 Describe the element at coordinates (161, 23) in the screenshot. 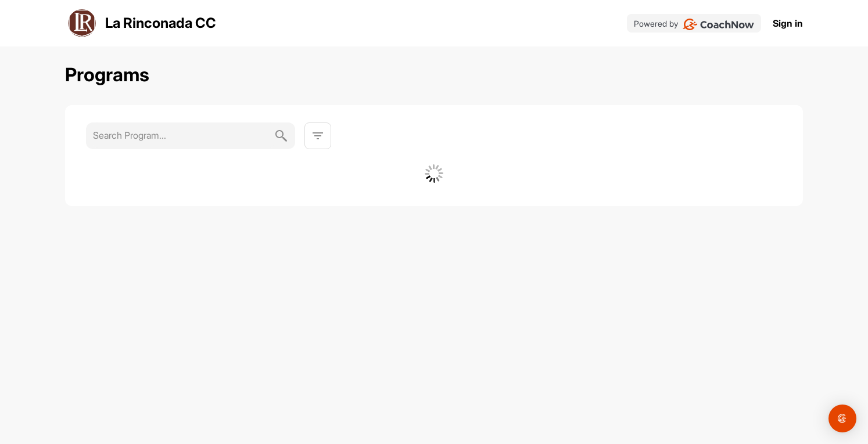

I see `p: La Rinconada CC` at that location.